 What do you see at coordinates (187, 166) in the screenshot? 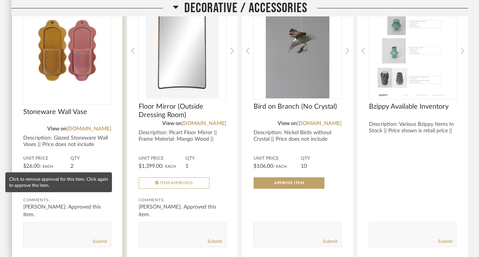
I see `span: 1` at bounding box center [187, 166].